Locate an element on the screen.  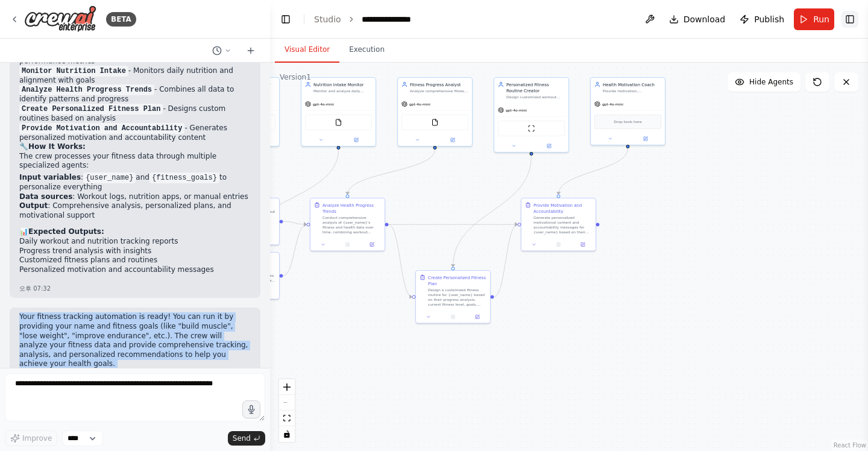
div: Fitness Progress AnalystAnalyze comprehensive fitness and health data for {user_name}, identifyin... is located at coordinates (435, 112).